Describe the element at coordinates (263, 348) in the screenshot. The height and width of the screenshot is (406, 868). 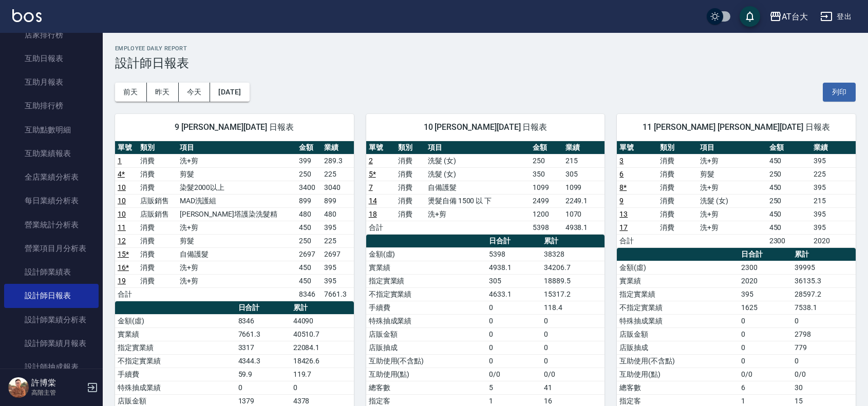
I see `td: 3317` at that location.